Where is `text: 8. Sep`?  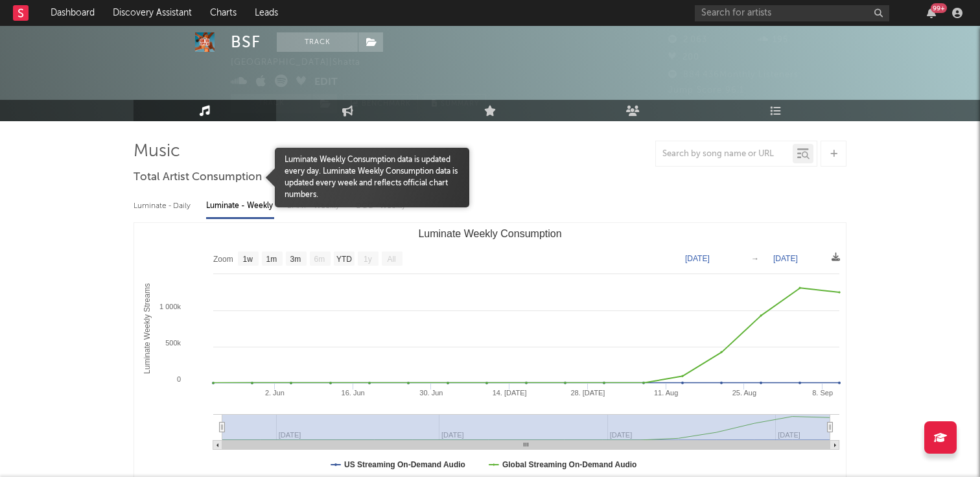
text: 8. Sep is located at coordinates (822, 393).